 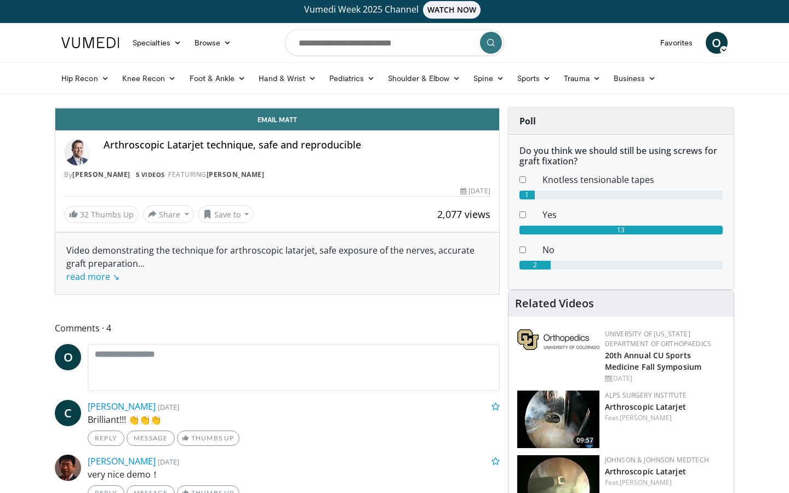 I want to click on span: WATCH NOW, so click(x=452, y=10).